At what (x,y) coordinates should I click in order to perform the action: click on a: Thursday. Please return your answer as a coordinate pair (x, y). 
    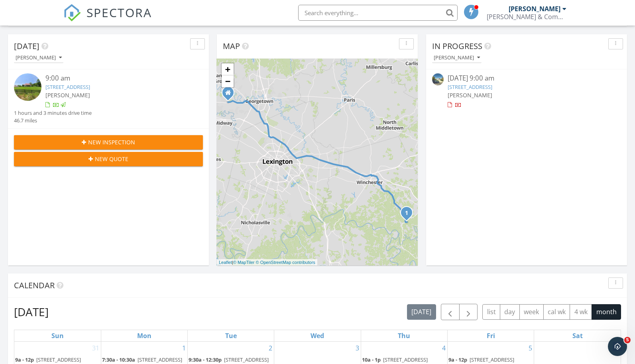
    Looking at the image, I should click on (404, 336).